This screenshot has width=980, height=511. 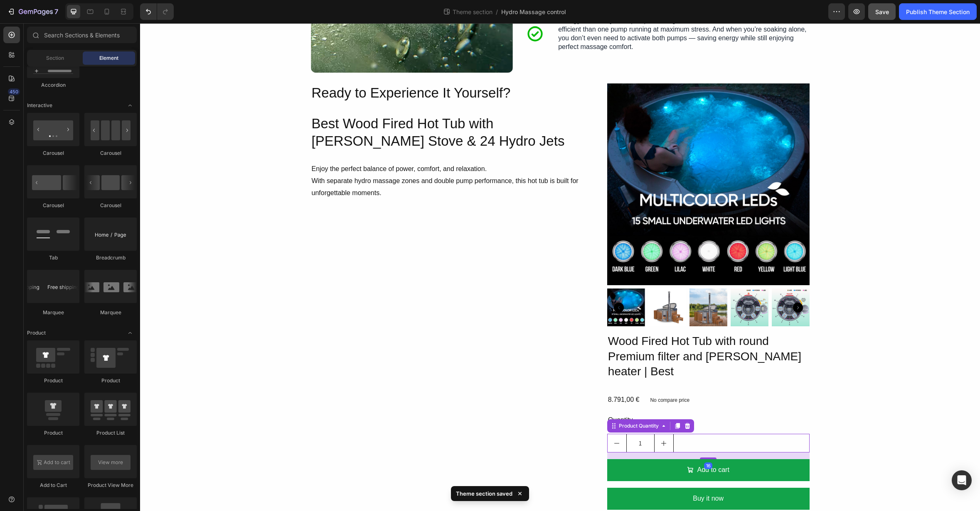 I want to click on div: 450, so click(x=14, y=92).